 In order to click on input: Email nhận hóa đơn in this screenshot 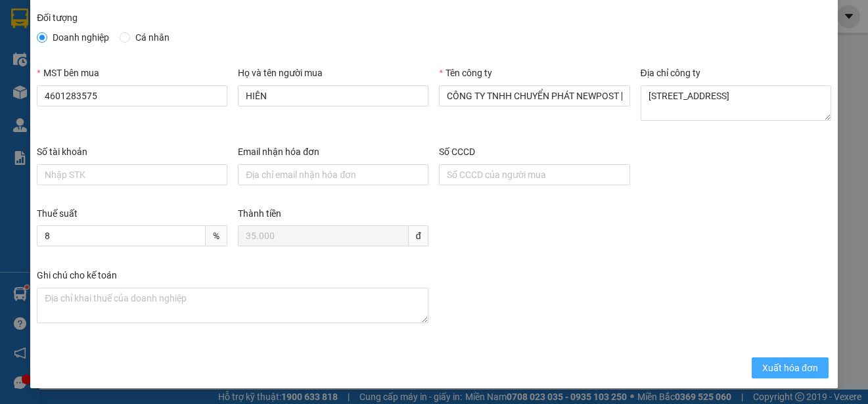, I will do `click(334, 175)`.